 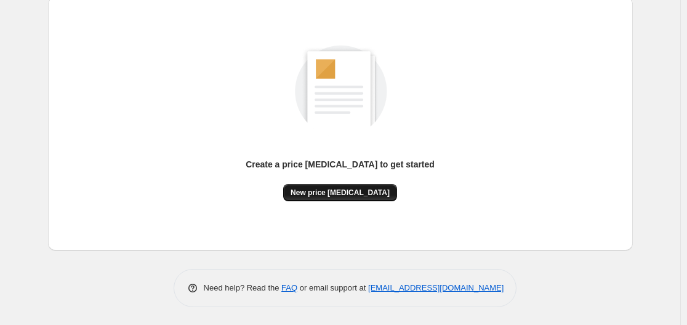 What do you see at coordinates (242, 287) in the screenshot?
I see `span: Need help? Read the` at bounding box center [242, 287].